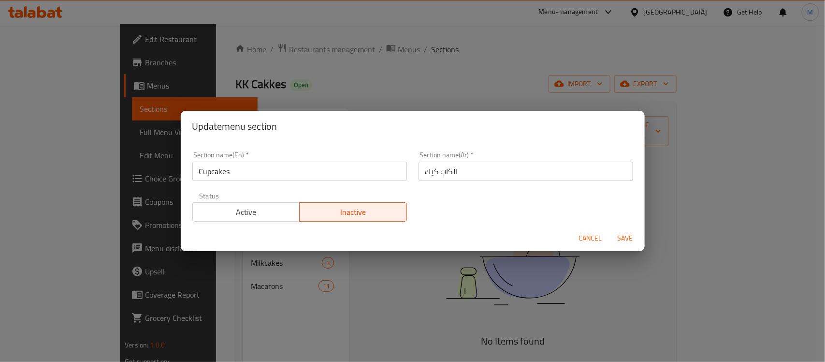 The image size is (825, 362). I want to click on span: Cancel, so click(591, 238).